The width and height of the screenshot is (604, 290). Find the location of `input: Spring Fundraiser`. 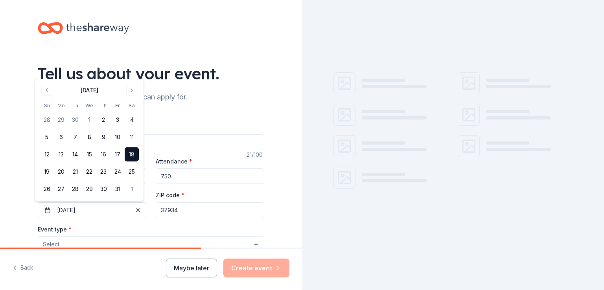

input: Spring Fundraiser is located at coordinates (151, 142).